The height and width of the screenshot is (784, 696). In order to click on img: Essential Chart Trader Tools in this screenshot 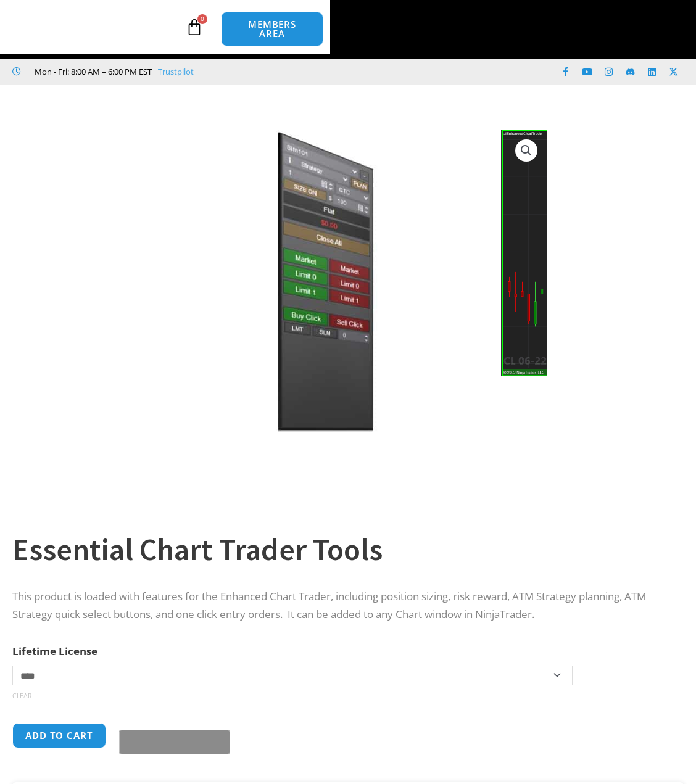, I will do `click(325, 282)`.